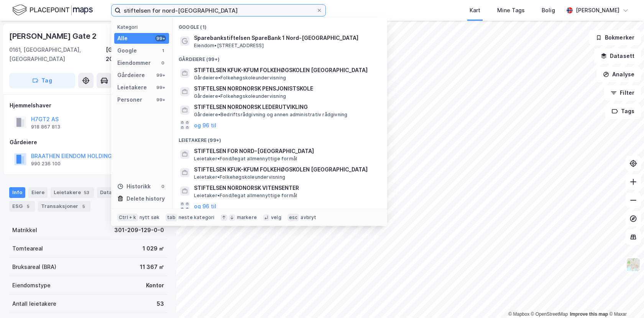  I want to click on div: Eiendomstype, so click(31, 285).